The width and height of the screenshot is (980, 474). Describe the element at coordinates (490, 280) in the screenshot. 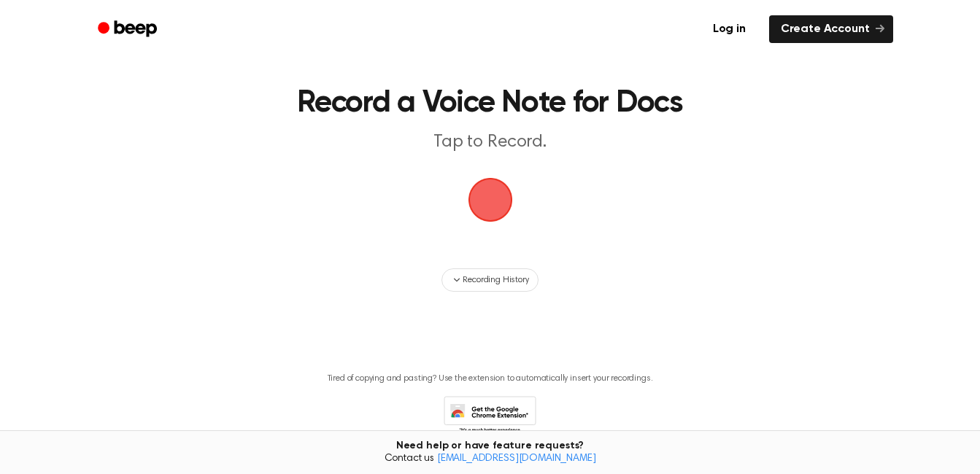

I see `button: Recording History` at that location.